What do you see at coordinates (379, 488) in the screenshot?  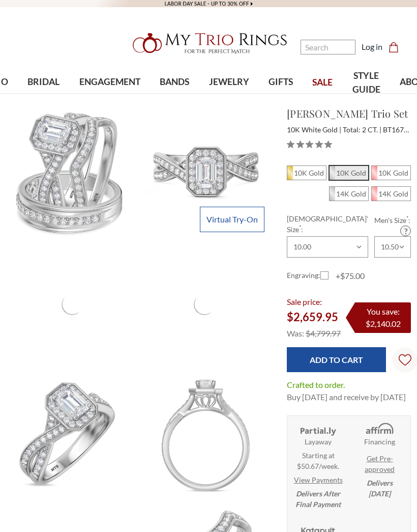 I see `em: Delivers` at bounding box center [379, 488].